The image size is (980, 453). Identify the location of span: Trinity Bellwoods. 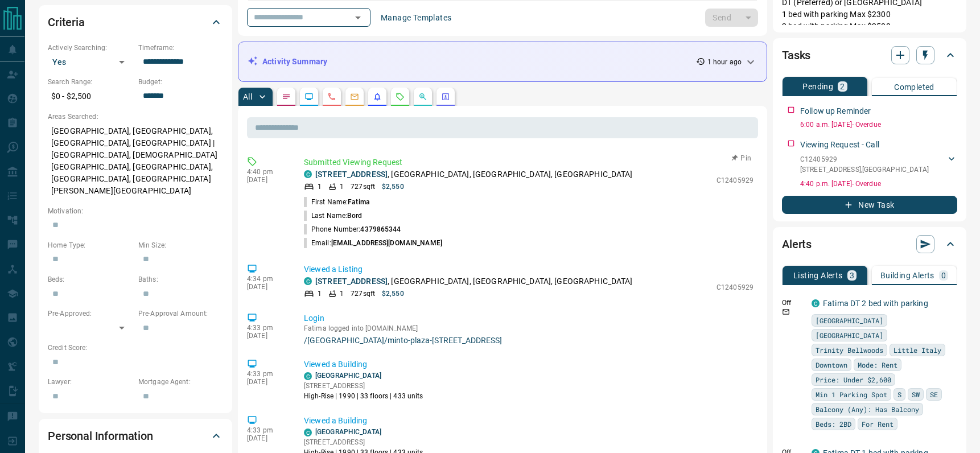
(849, 350).